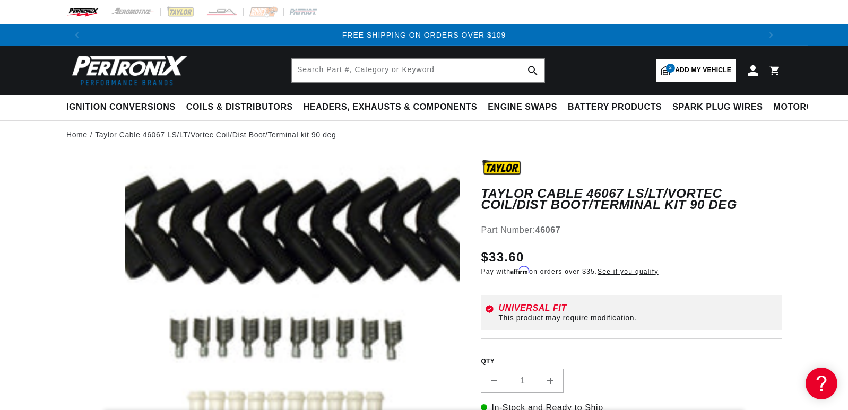 Image resolution: width=848 pixels, height=410 pixels. What do you see at coordinates (670, 68) in the screenshot?
I see `span: 2` at bounding box center [670, 68].